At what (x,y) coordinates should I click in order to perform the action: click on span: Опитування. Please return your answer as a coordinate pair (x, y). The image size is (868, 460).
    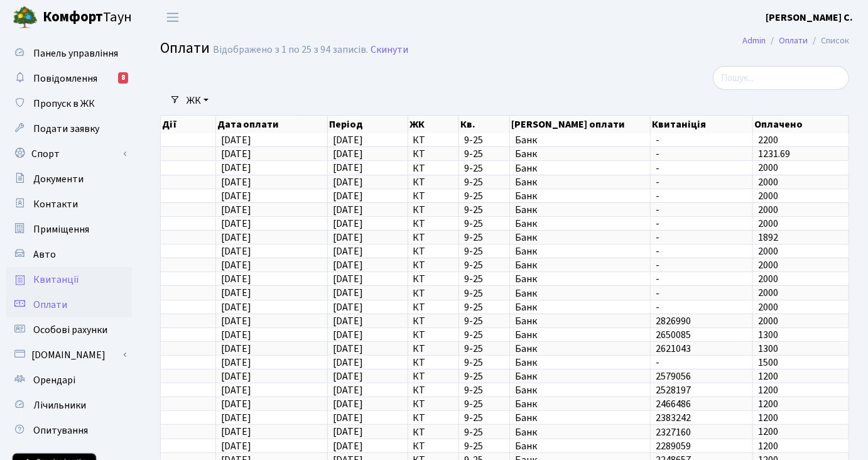
    Looking at the image, I should click on (60, 430).